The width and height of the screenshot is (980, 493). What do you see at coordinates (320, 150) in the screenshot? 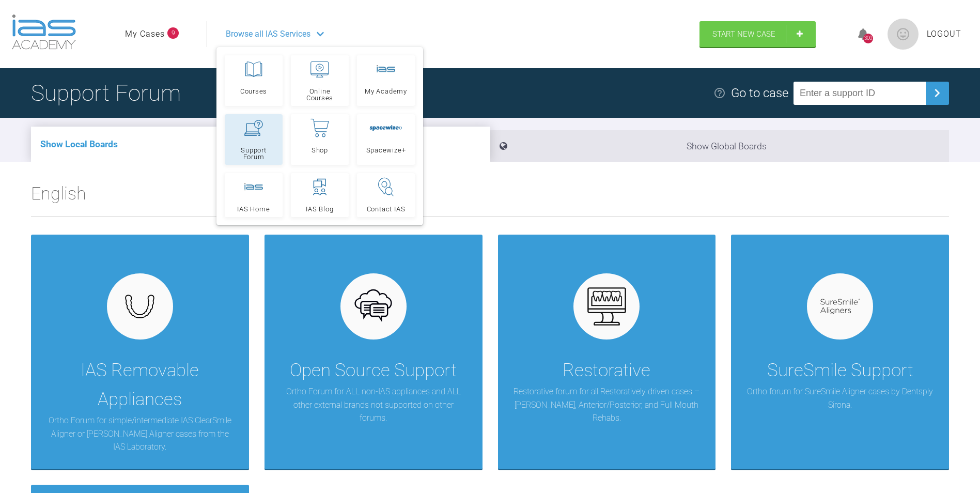
I see `span: Shop` at bounding box center [320, 150].